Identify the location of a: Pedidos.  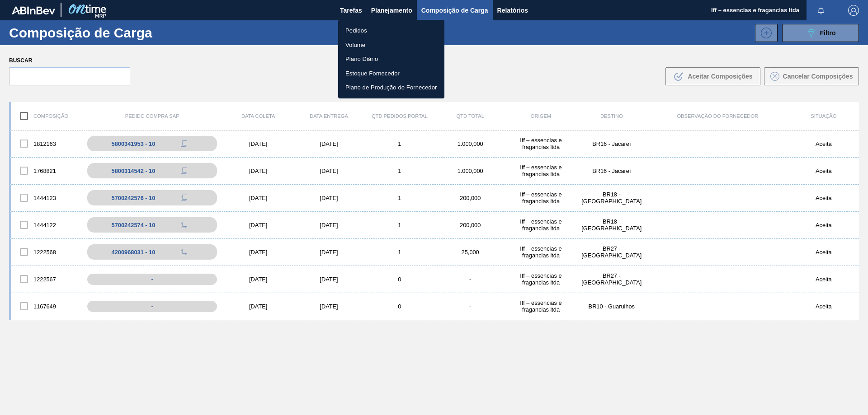
(391, 31).